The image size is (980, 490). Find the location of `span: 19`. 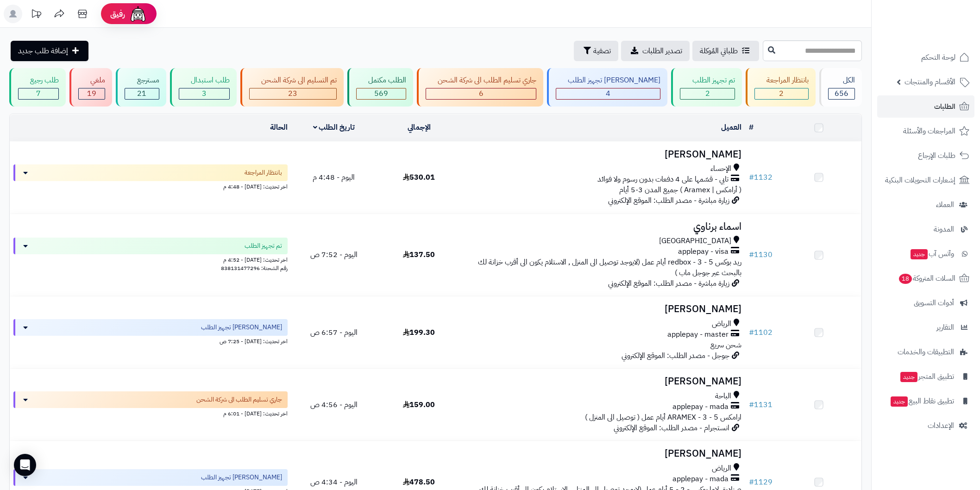

span: 19 is located at coordinates (91, 94).